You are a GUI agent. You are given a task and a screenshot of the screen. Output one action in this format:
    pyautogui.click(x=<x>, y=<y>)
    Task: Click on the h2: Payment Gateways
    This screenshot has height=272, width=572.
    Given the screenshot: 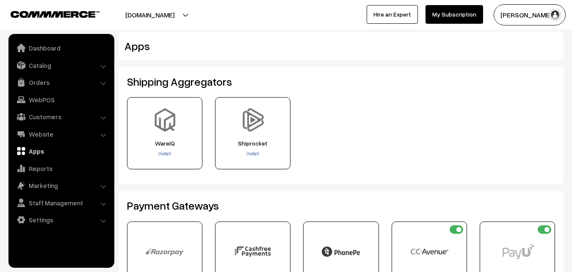 What is the action you would take?
    pyautogui.click(x=341, y=205)
    